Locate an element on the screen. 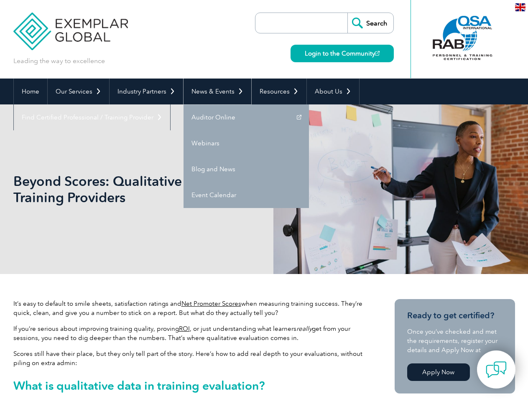 This screenshot has width=528, height=401. a: Auditor Online is located at coordinates (246, 117).